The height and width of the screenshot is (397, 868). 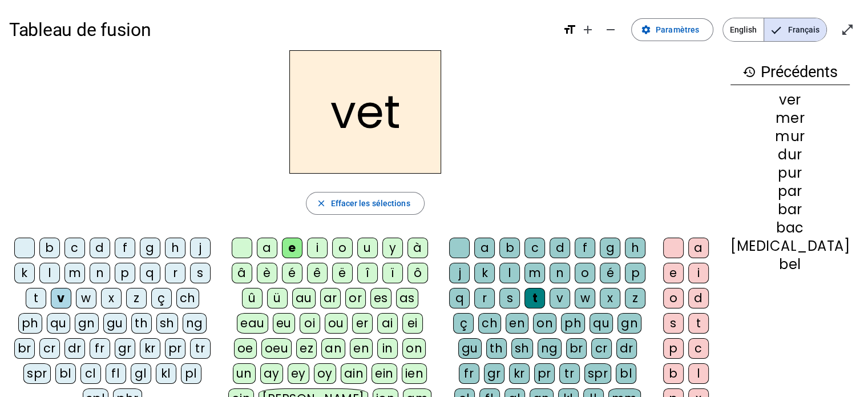 What do you see at coordinates (587, 30) in the screenshot?
I see `mat-icon: add` at bounding box center [587, 30].